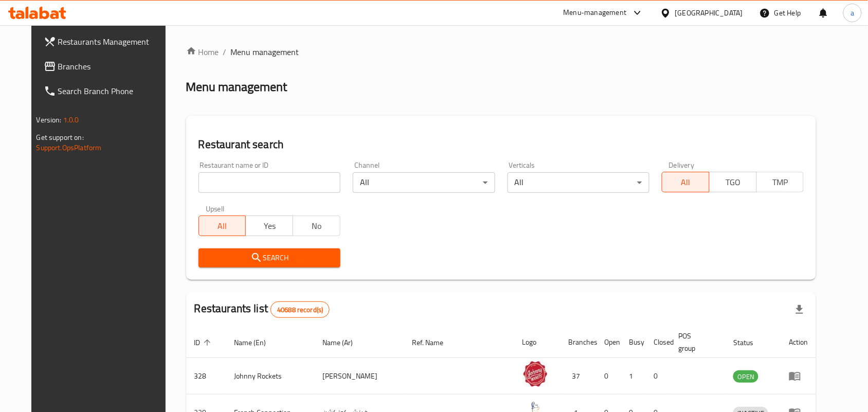 Image resolution: width=868 pixels, height=412 pixels. What do you see at coordinates (578, 376) in the screenshot?
I see `td: 37` at bounding box center [578, 376].